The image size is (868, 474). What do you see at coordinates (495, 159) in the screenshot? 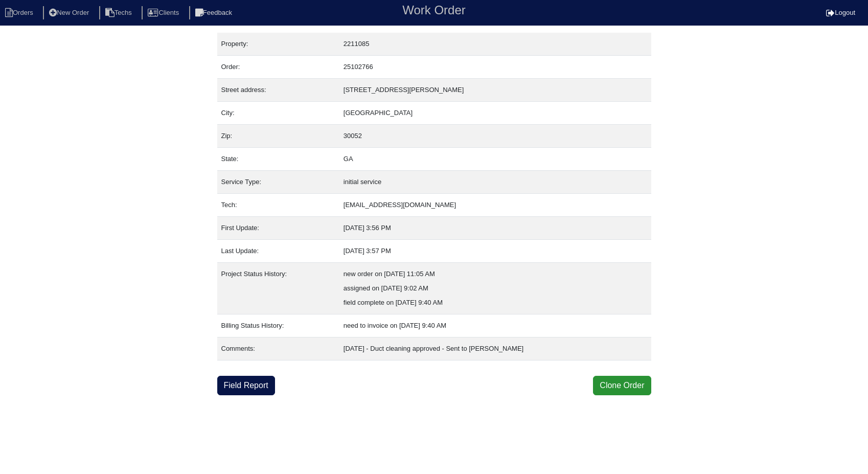
I see `td: GA` at bounding box center [495, 159].